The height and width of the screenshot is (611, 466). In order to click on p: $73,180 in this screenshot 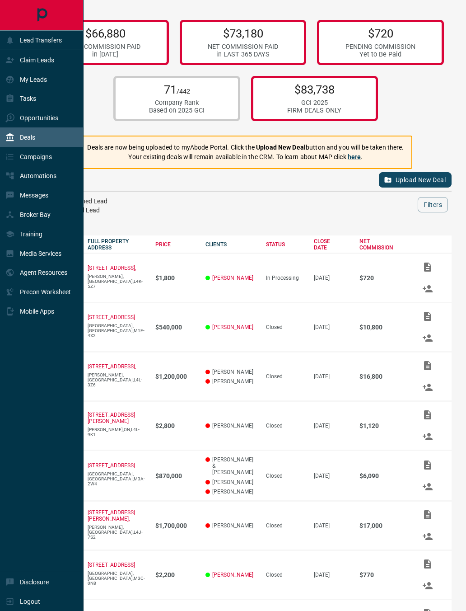, I will do `click(243, 33)`.